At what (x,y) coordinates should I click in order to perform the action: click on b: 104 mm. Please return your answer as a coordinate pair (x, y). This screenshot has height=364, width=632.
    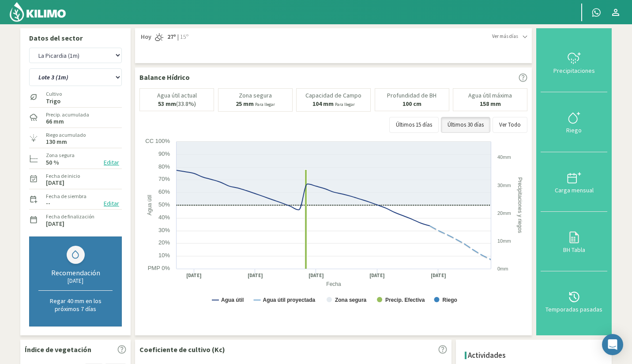
    Looking at the image, I should click on (323, 104).